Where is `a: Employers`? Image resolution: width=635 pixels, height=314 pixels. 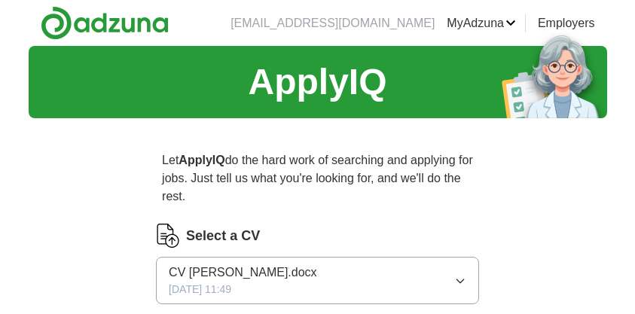 a: Employers is located at coordinates (567, 23).